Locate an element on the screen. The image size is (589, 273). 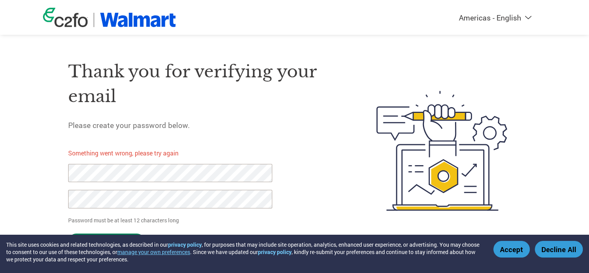
input: Set Password is located at coordinates (106, 242).